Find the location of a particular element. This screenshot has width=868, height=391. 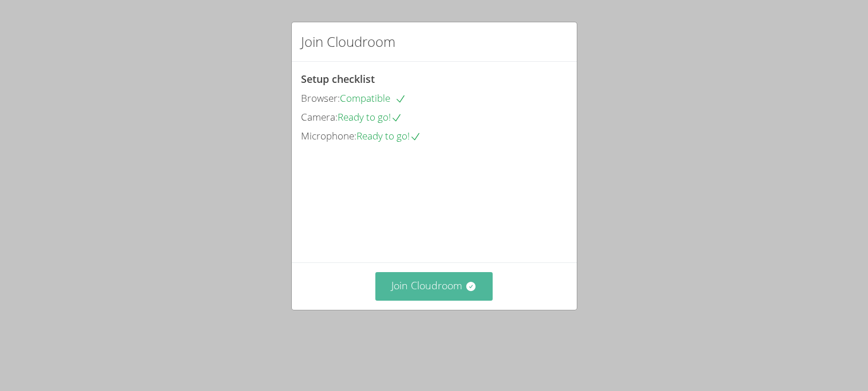

h2: Join Cloudroom is located at coordinates (348, 42).